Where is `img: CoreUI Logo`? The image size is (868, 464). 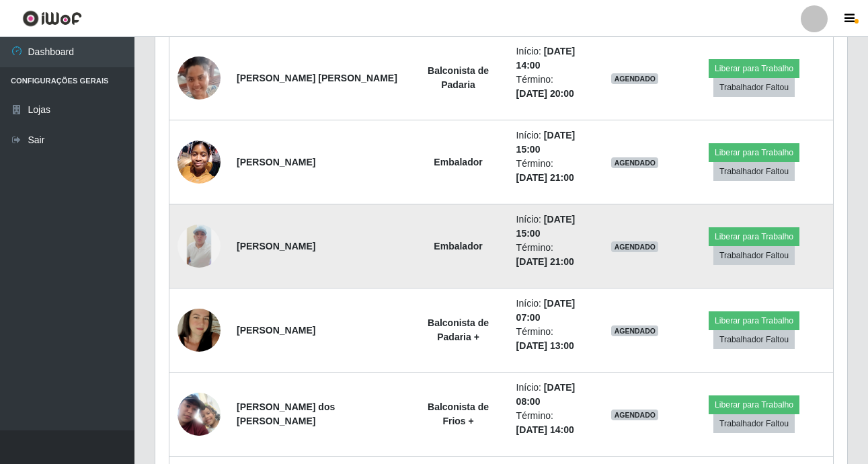 img: CoreUI Logo is located at coordinates (52, 18).